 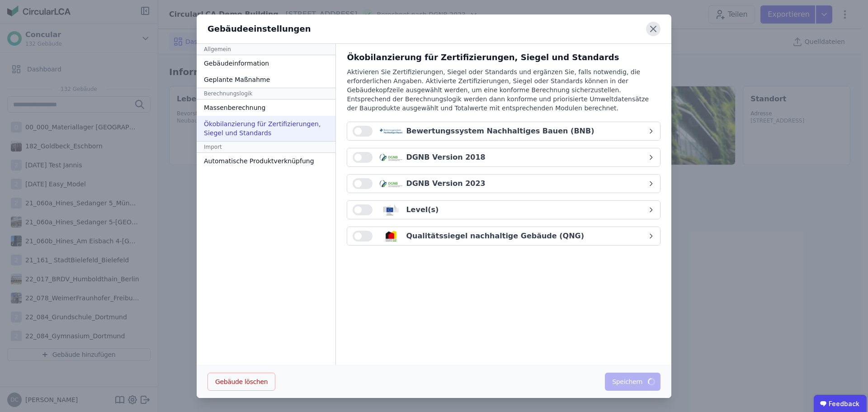 I want to click on button: Speichern, so click(x=633, y=382).